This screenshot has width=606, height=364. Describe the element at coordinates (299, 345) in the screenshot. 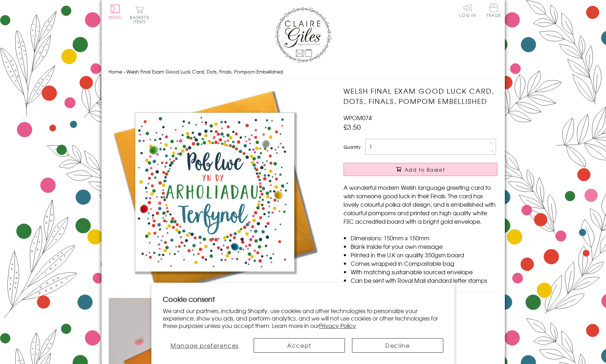

I see `button: Accept` at that location.